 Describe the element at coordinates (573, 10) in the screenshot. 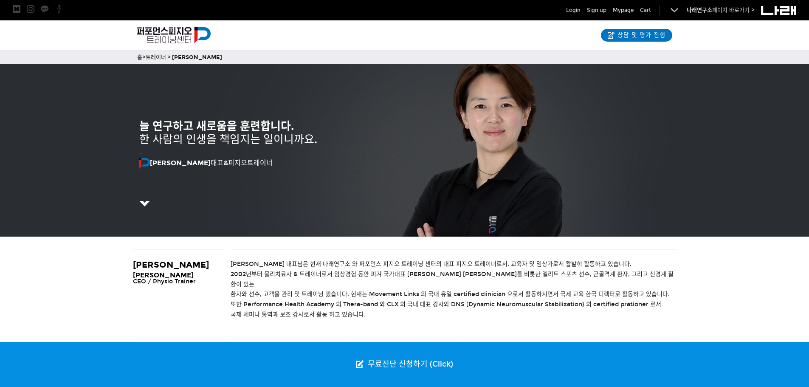

I see `span: Login` at that location.